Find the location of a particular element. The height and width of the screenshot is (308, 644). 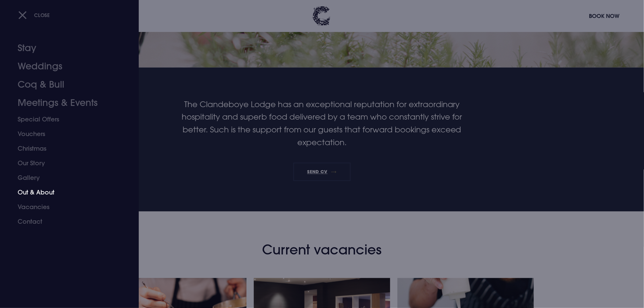

a: Christmas is located at coordinates (66, 148).